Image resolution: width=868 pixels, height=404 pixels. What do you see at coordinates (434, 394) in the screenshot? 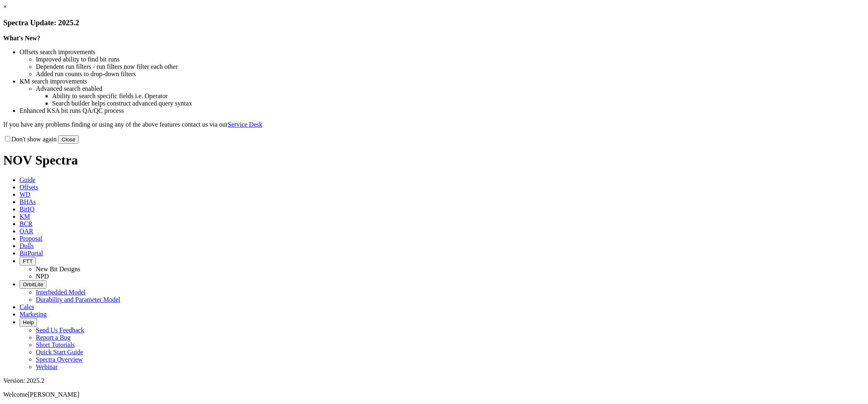
I see `p: Welcome` at bounding box center [434, 394].